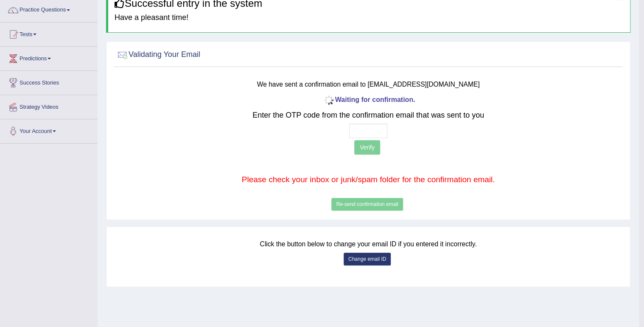 Image resolution: width=644 pixels, height=327 pixels. What do you see at coordinates (49, 33) in the screenshot?
I see `a: Tests` at bounding box center [49, 33].